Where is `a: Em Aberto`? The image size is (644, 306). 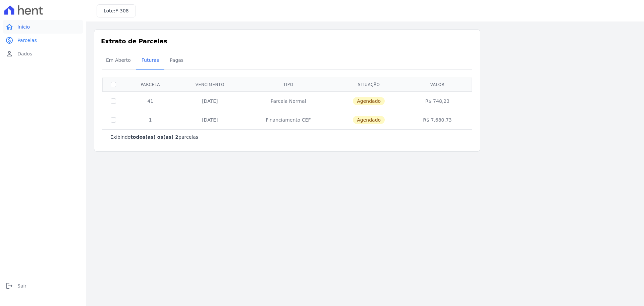 a: Em Aberto is located at coordinates (118, 61).